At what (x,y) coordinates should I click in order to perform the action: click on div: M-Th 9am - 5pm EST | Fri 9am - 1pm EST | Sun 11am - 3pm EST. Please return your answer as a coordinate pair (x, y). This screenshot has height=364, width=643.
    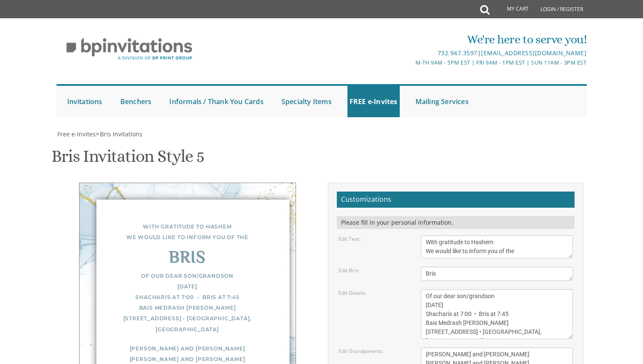
    Looking at the image, I should click on (410, 62).